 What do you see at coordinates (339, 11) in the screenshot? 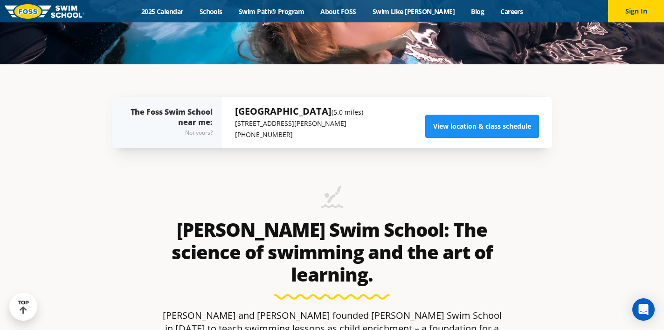
I see `a: About FOSS` at bounding box center [339, 11].